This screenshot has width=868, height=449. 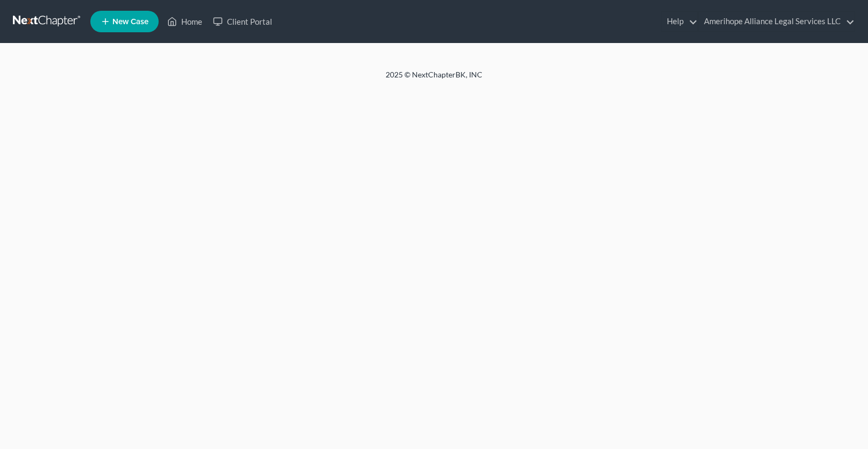 What do you see at coordinates (184, 22) in the screenshot?
I see `a: Home` at bounding box center [184, 22].